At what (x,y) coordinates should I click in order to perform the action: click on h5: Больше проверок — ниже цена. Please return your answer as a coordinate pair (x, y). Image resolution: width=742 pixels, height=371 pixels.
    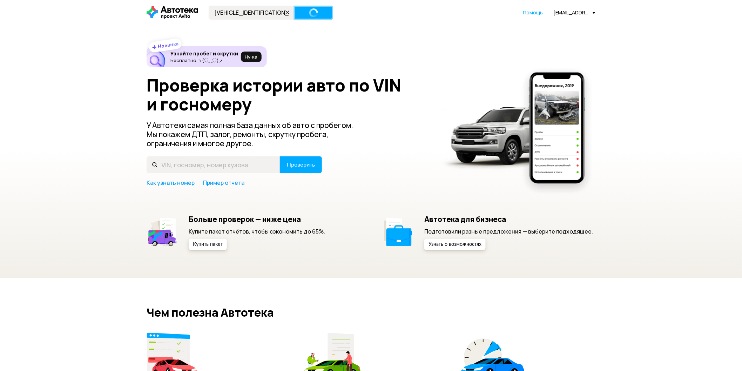
    Looking at the image, I should click on (257, 219).